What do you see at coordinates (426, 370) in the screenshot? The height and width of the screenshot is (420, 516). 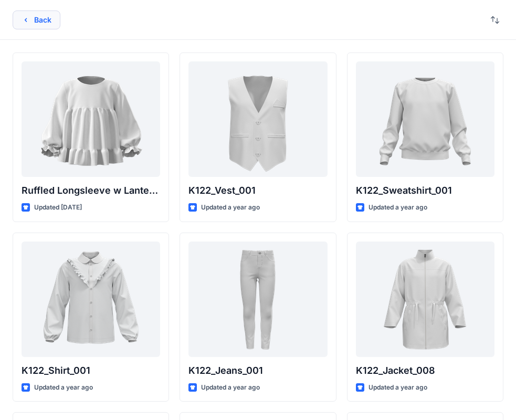 I see `p: K122_Jacket_008` at bounding box center [426, 370].